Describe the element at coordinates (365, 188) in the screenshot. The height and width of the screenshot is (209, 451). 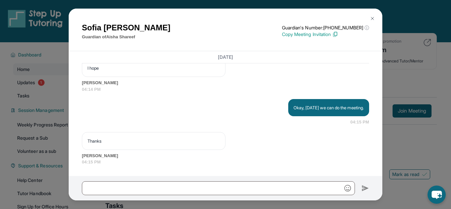
I see `img: Send icon` at that location.